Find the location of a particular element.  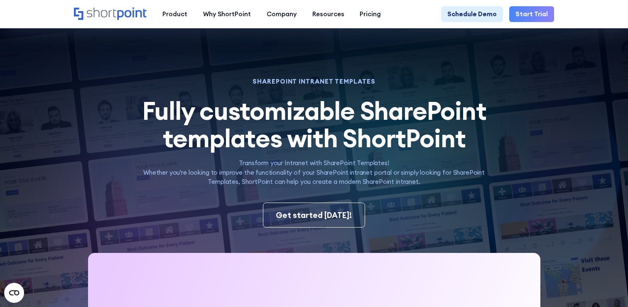

div: Company is located at coordinates (282, 14).